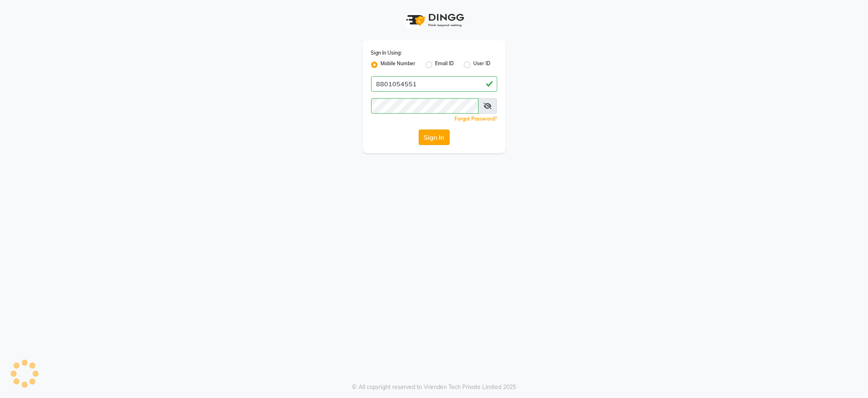  Describe the element at coordinates (476, 118) in the screenshot. I see `a: Forgot Password?` at that location.